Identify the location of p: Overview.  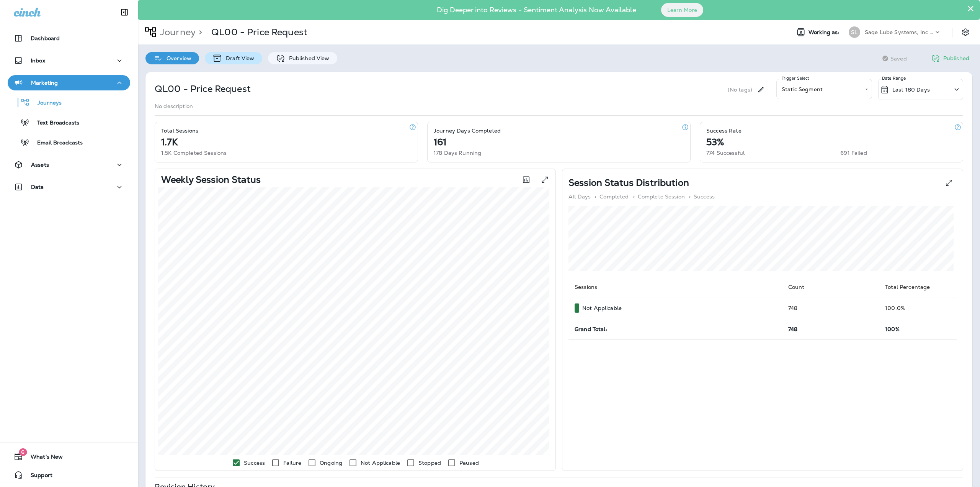
(177, 59).